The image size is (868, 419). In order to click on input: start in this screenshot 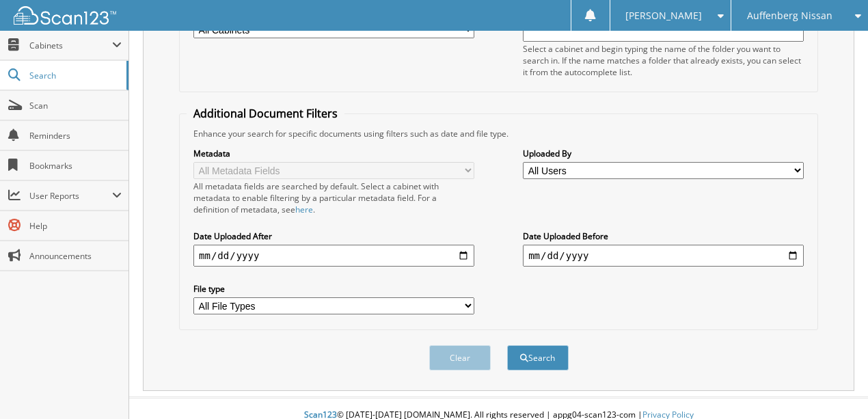, I will do `click(334, 255)`.